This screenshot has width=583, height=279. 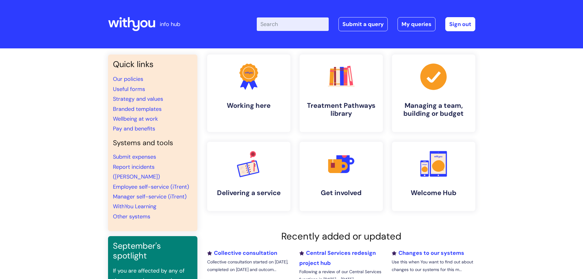 What do you see at coordinates (434, 193) in the screenshot?
I see `h4: Welcome Hub` at bounding box center [434, 193].